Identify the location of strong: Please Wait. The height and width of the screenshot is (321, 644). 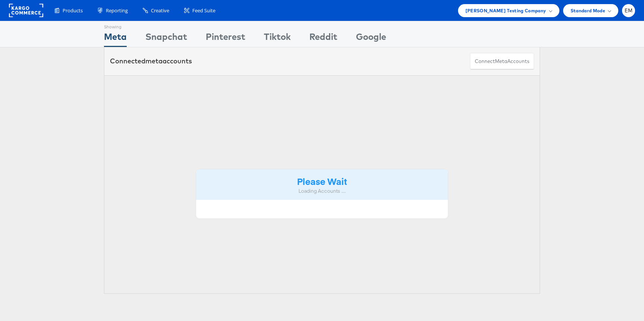
(322, 181).